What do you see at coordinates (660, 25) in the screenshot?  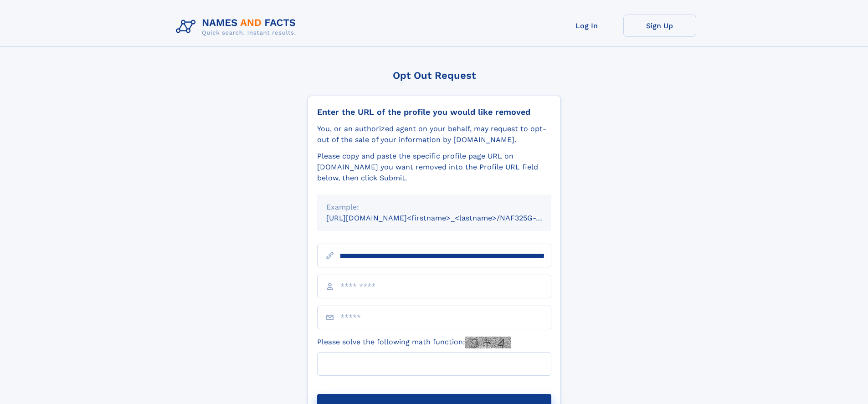 I see `a: Sign Up` at bounding box center [660, 25].